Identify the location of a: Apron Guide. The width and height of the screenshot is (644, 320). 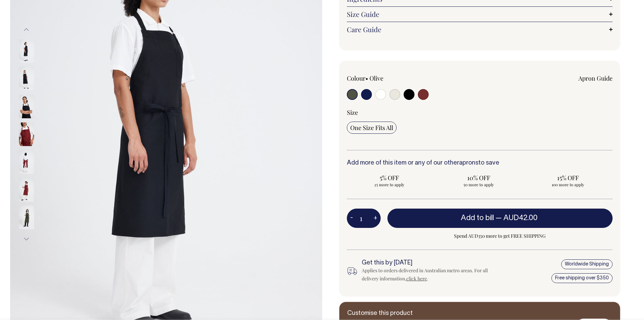
(595, 78).